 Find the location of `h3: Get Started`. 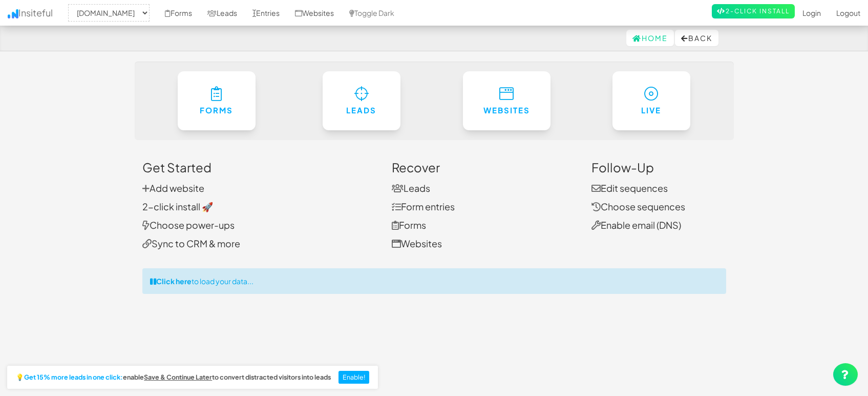

h3: Get Started is located at coordinates (260, 167).